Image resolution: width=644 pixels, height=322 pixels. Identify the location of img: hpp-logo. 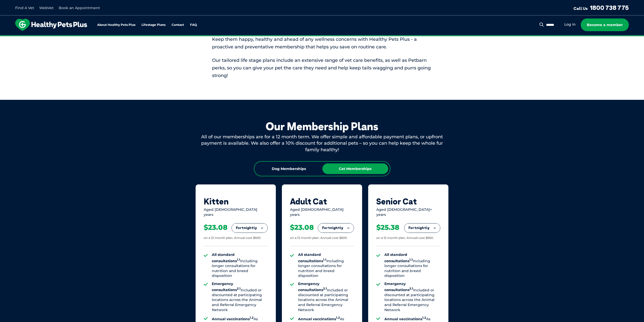
(51, 25).